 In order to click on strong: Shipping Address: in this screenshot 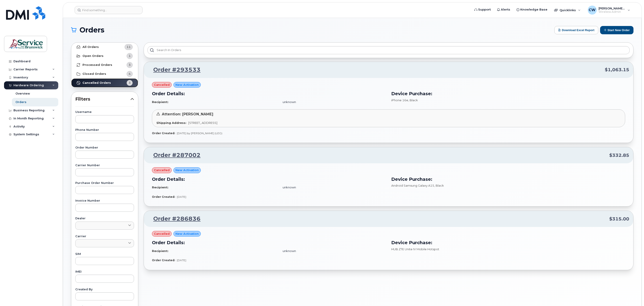, I will do `click(171, 123)`.